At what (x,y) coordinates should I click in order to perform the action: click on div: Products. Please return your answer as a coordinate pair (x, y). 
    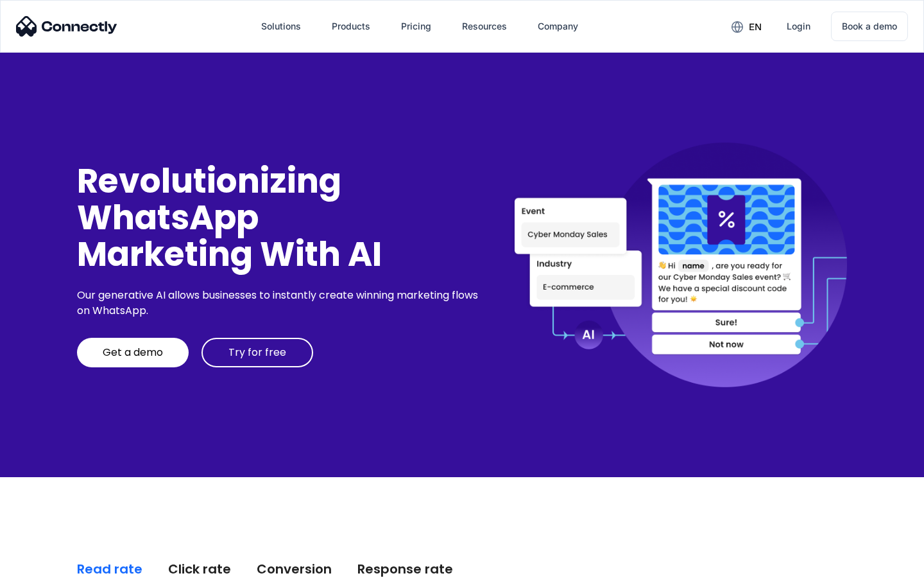
    Looking at the image, I should click on (351, 27).